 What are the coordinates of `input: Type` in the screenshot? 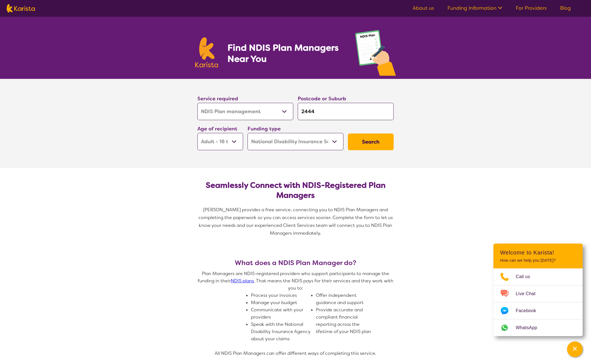 It's located at (346, 111).